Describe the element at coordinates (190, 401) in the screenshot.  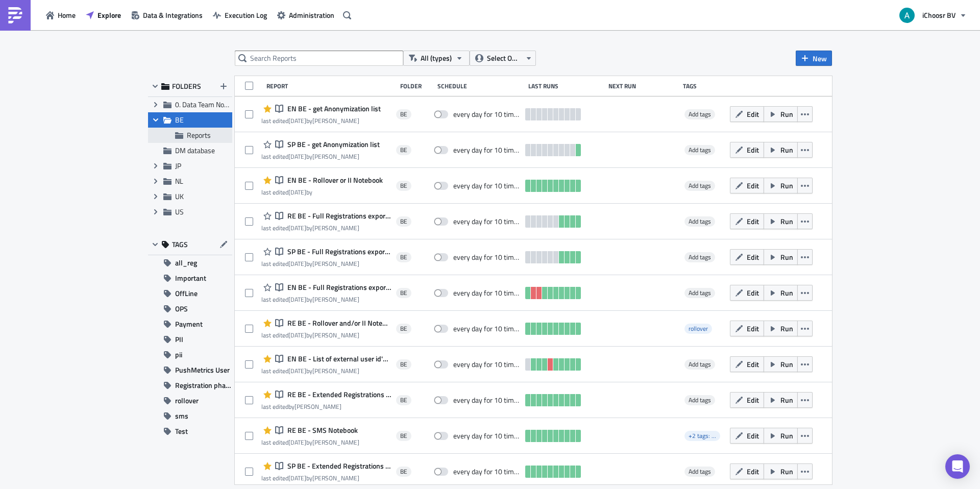
I see `button: rollover` at that location.